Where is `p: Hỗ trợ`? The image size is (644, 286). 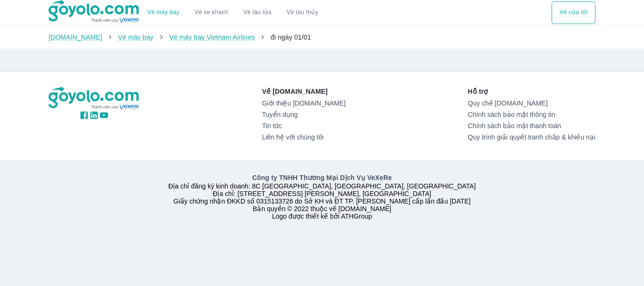
p: Hỗ trợ is located at coordinates (532, 91).